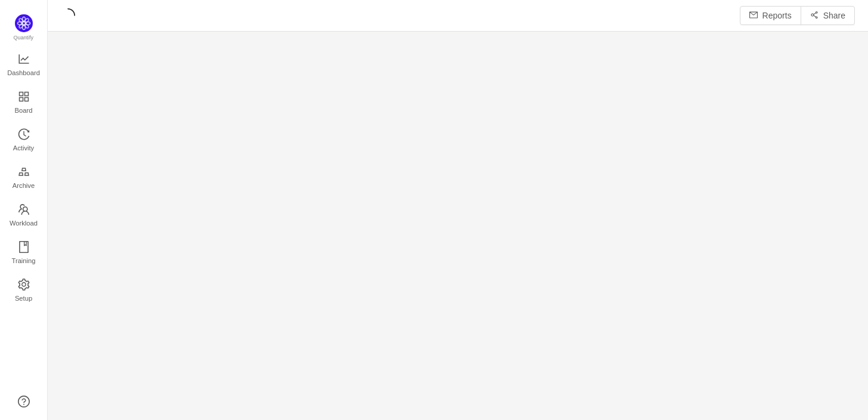 This screenshot has width=868, height=420. I want to click on i: icon: loading, so click(68, 16).